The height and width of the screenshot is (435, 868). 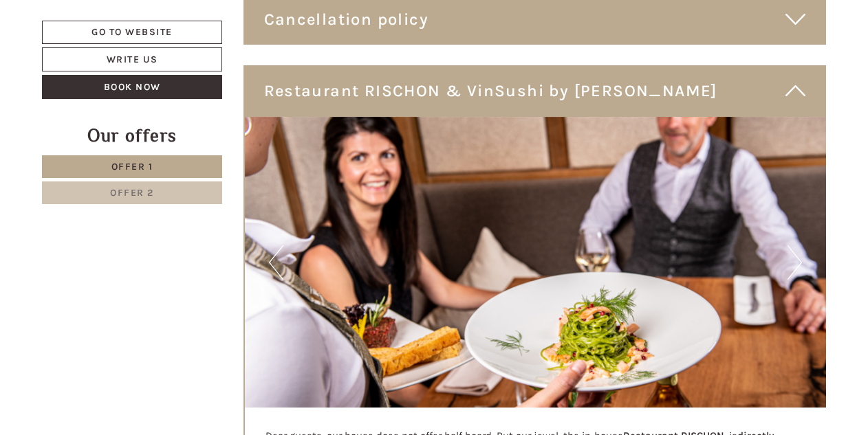 I want to click on span: Offer 1, so click(x=132, y=166).